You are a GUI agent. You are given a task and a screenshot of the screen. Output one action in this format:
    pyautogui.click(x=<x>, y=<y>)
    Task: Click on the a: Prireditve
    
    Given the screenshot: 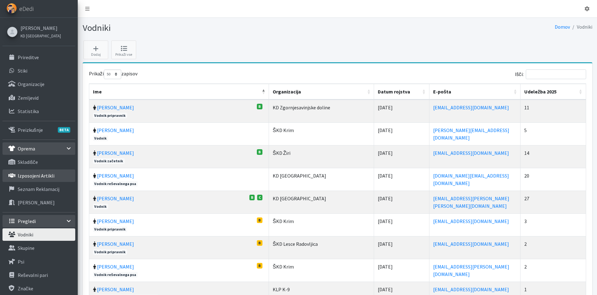 What is the action you would take?
    pyautogui.click(x=39, y=57)
    